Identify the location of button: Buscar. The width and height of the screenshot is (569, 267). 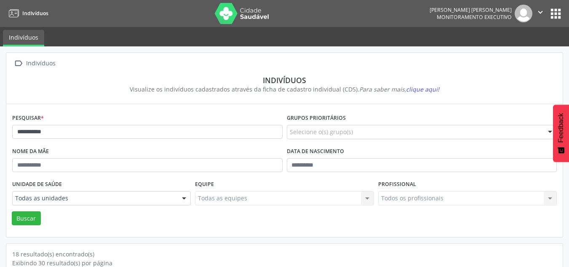
(26, 218).